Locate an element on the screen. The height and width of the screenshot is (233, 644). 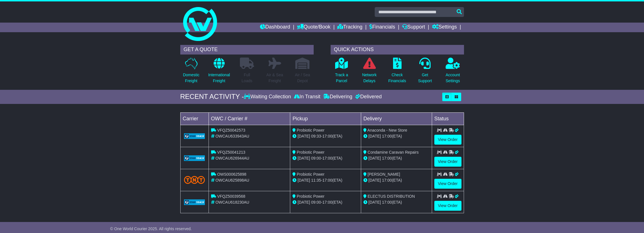
div: QUICK ACTIONS is located at coordinates (397, 50).